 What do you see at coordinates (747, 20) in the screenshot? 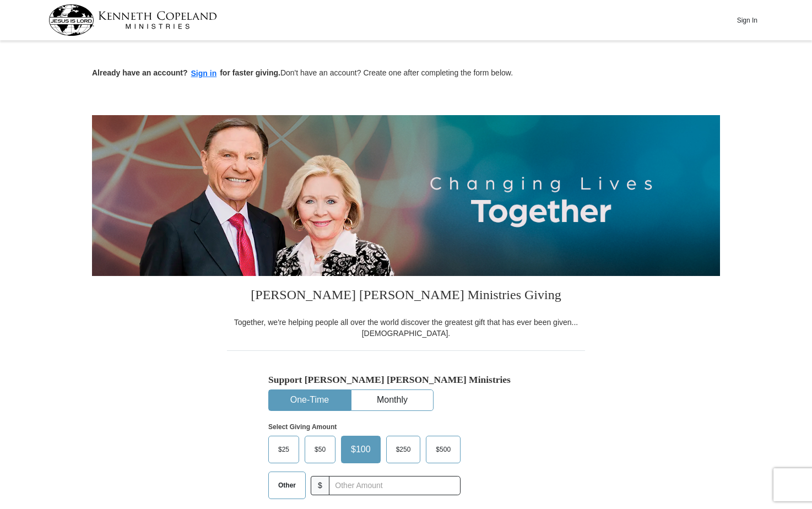
I see `button: Sign In` at bounding box center [747, 20].